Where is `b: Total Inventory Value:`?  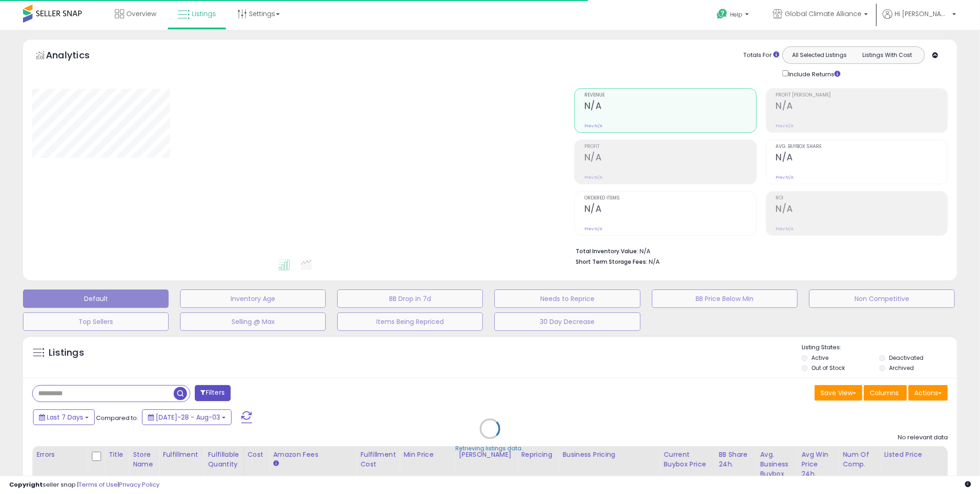
b: Total Inventory Value: is located at coordinates (607, 251).